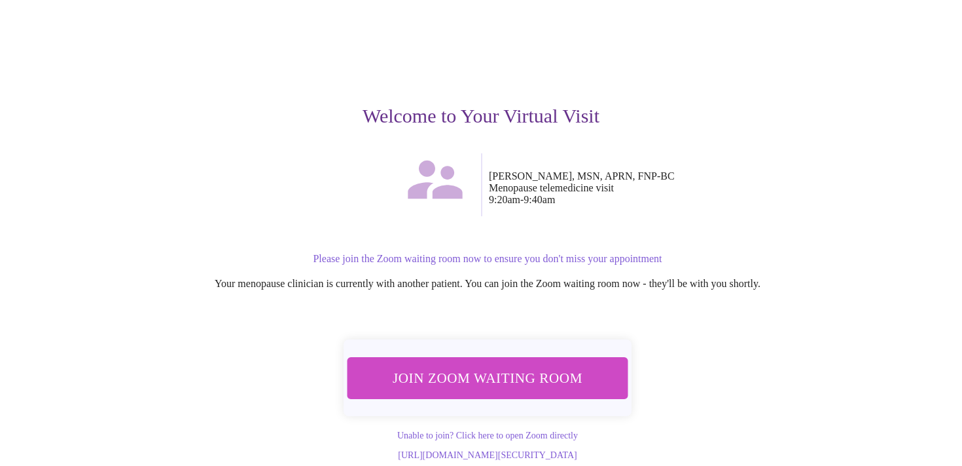  I want to click on p: Your menopause clinician is currently with another patient. You can join the Zoom waiting room no..., so click(488, 283).